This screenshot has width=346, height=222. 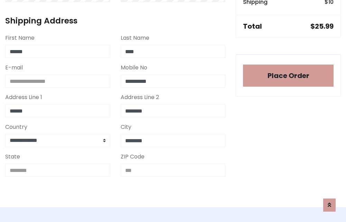 What do you see at coordinates (140, 97) in the screenshot?
I see `label: Address Line 2` at bounding box center [140, 97].